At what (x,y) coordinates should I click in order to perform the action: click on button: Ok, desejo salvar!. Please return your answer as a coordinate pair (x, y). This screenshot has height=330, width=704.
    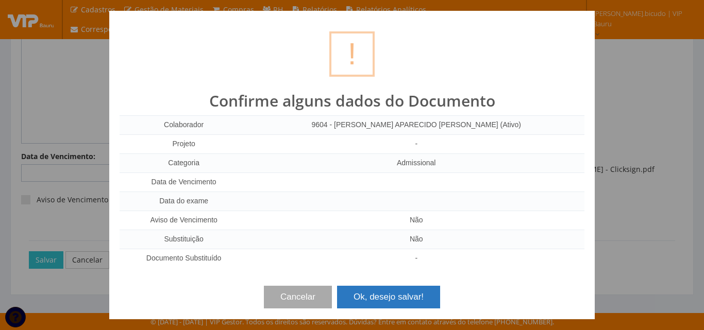
    Looking at the image, I should click on (389, 297).